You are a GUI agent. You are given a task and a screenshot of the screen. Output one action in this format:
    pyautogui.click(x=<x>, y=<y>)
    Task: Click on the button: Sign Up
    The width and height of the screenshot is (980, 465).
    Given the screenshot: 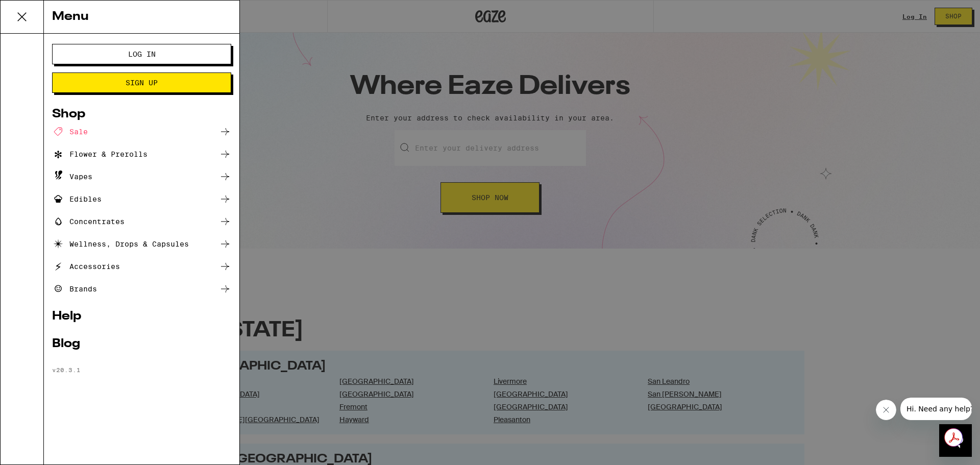 What is the action you would take?
    pyautogui.click(x=141, y=83)
    